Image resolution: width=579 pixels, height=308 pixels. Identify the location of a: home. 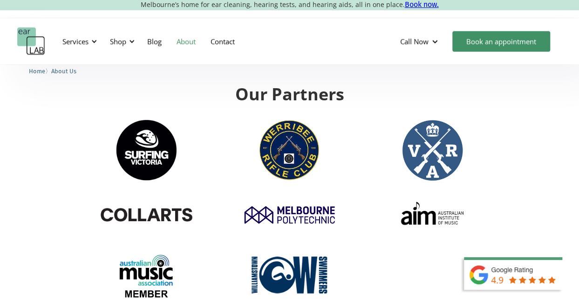
(31, 41).